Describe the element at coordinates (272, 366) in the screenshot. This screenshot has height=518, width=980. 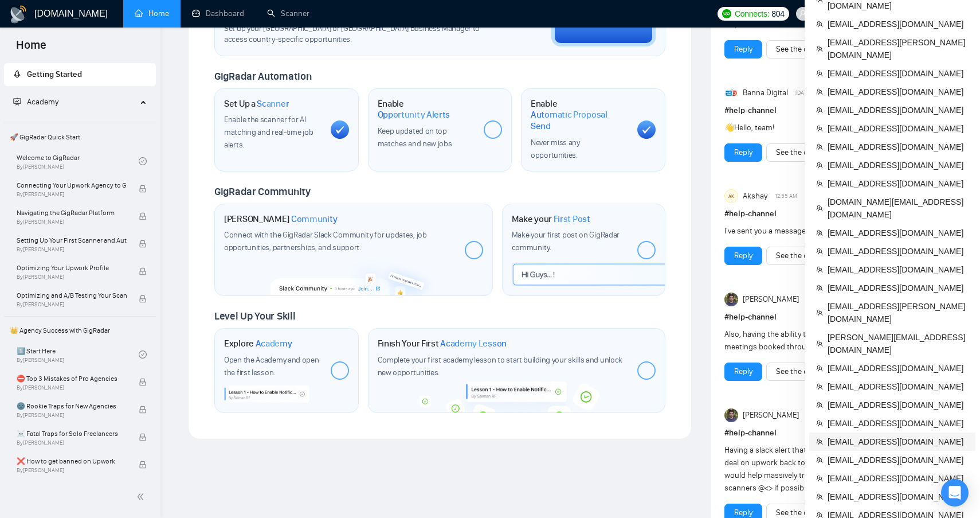
I see `span: Open the Academy and open the first lesson.` at that location.